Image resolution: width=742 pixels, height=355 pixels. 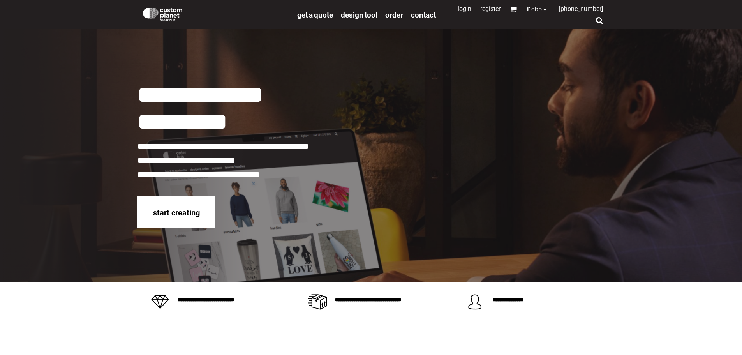 I want to click on span: design tool, so click(x=359, y=15).